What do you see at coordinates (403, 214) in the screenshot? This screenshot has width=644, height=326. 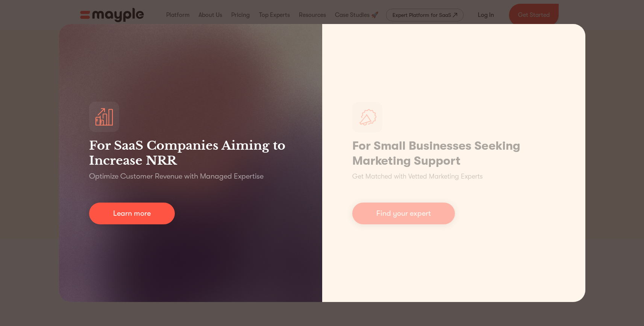 I see `a: Find your expert` at bounding box center [403, 214].